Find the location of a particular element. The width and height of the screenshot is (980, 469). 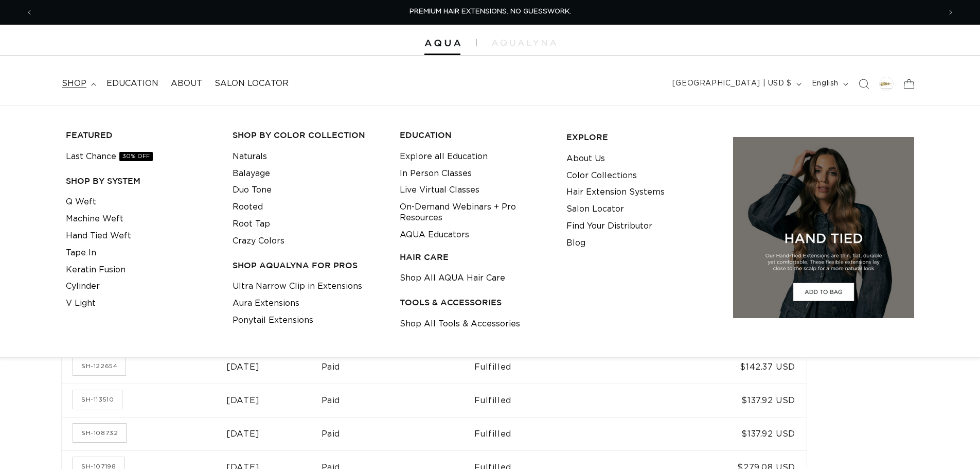

a: Find Your Distributor is located at coordinates (609, 226).